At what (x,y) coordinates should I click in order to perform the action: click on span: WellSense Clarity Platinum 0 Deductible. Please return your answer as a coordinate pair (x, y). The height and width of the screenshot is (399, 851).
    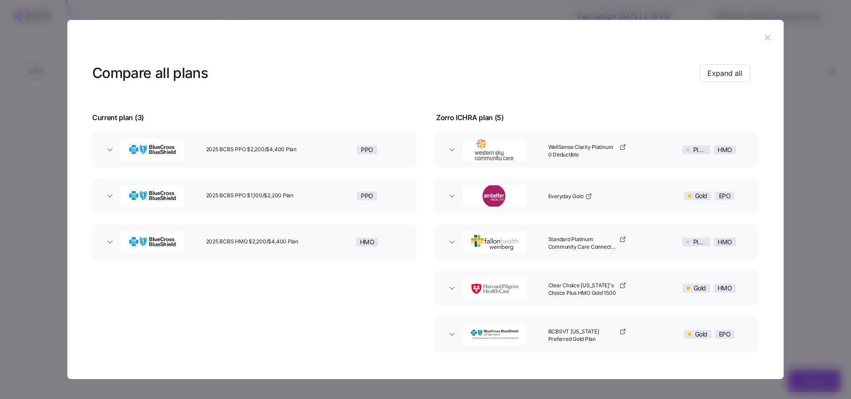
    Looking at the image, I should click on (583, 151).